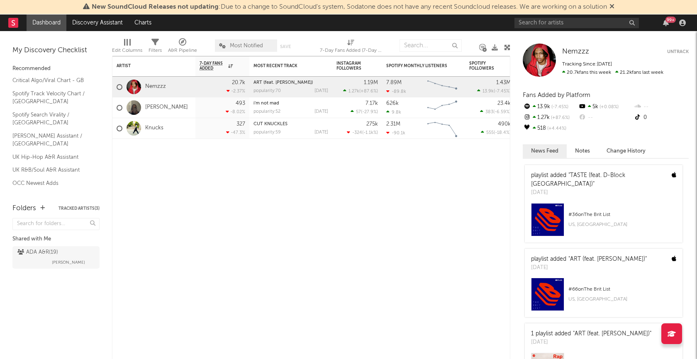 This screenshot has height=359, width=697. What do you see at coordinates (612, 73) in the screenshot?
I see `span: 21.2k fans last week` at bounding box center [612, 73].